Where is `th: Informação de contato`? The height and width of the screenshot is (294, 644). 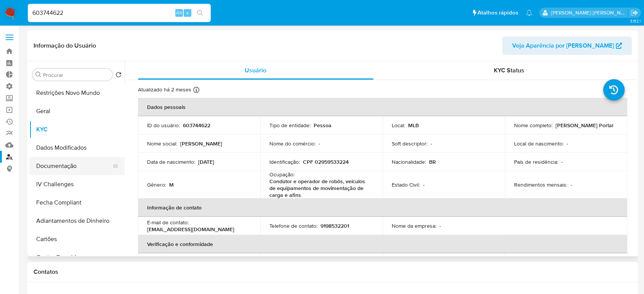
th: Informação de contato is located at coordinates (383, 208).